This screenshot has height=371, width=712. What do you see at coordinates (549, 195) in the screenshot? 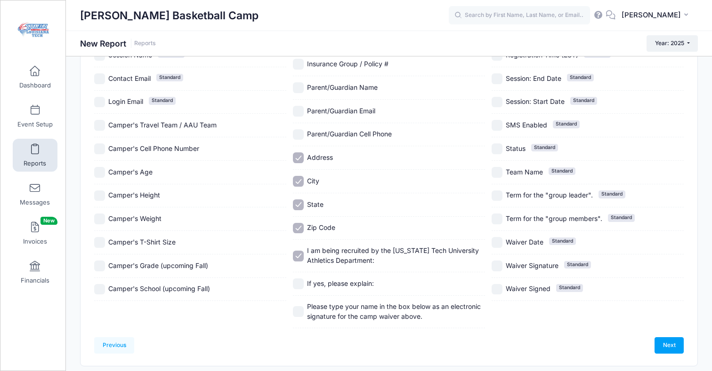
I see `span: Term for the "group leader".` at bounding box center [549, 195].